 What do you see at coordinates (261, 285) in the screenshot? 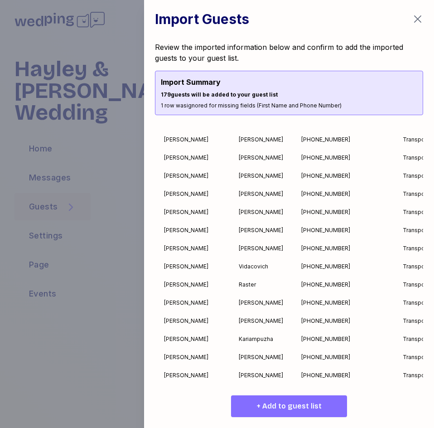
I see `td: Raster` at bounding box center [261, 285].